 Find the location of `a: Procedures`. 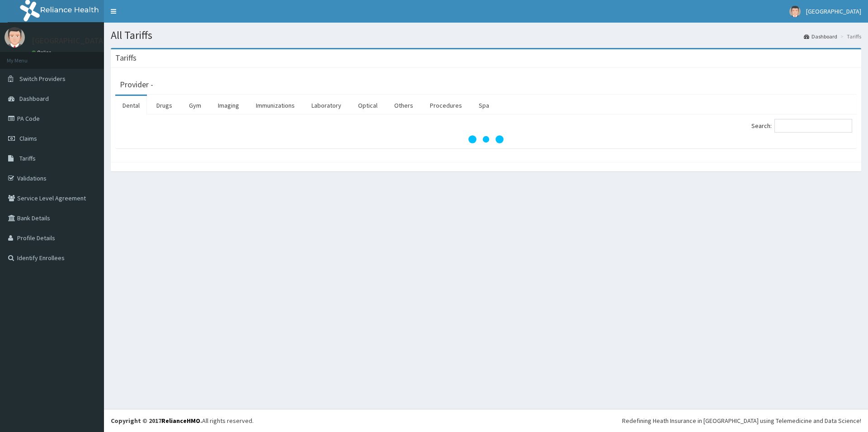

a: Procedures is located at coordinates (446, 105).